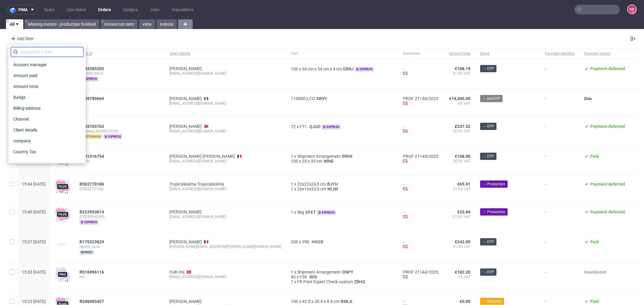 Image resolution: width=644 pixels, height=305 pixels. I want to click on span: Cart, so click(342, 53).